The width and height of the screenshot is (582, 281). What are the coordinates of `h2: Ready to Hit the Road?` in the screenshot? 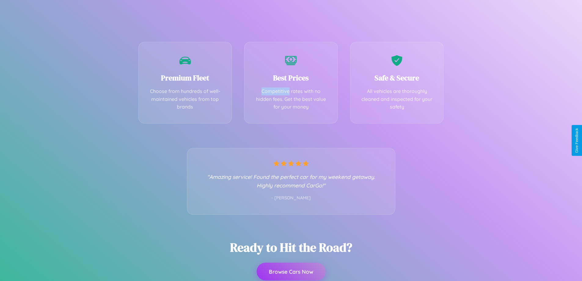 It's located at (291, 247).